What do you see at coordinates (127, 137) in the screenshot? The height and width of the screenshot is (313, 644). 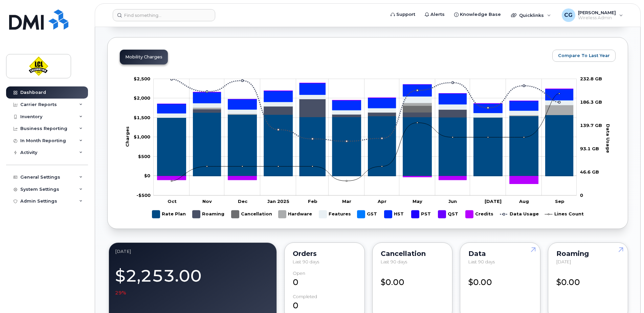 I see `tspan: Charges` at bounding box center [127, 137].